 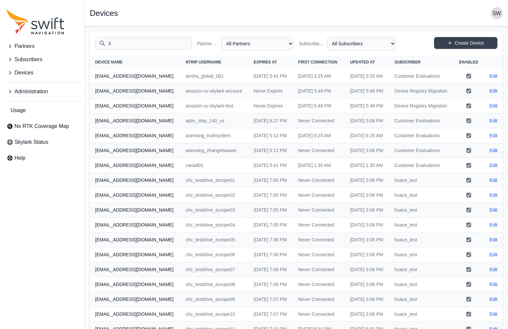 What do you see at coordinates (215, 195) in the screenshot?
I see `td: chc_testdrive_europe02` at bounding box center [215, 195].